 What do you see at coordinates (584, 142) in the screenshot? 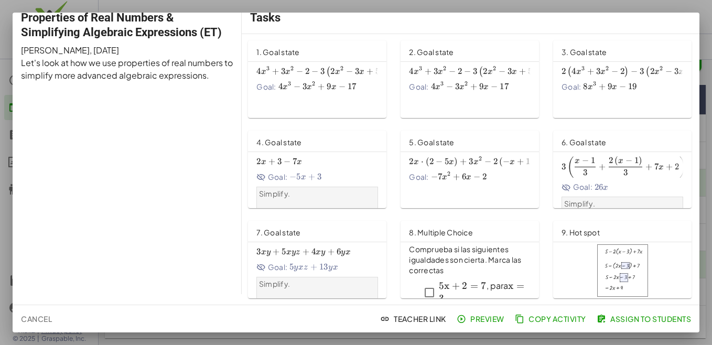
I see `span: 6. Goal state` at bounding box center [584, 142].